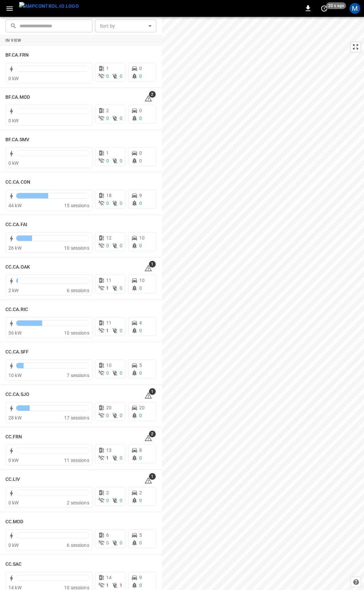 The width and height of the screenshot is (364, 590). Describe the element at coordinates (18, 182) in the screenshot. I see `h6: CC.CA.CON` at that location.